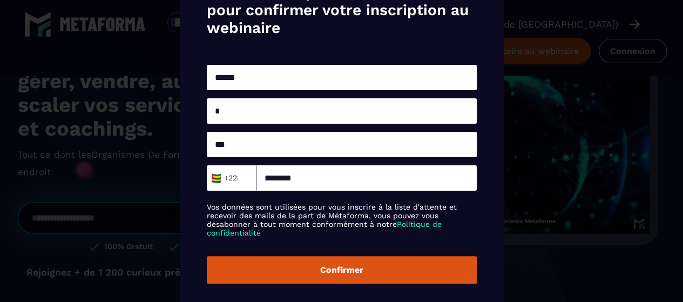 This screenshot has height=302, width=683. What do you see at coordinates (324, 228) in the screenshot?
I see `a: Politique de confidentialité` at bounding box center [324, 228].